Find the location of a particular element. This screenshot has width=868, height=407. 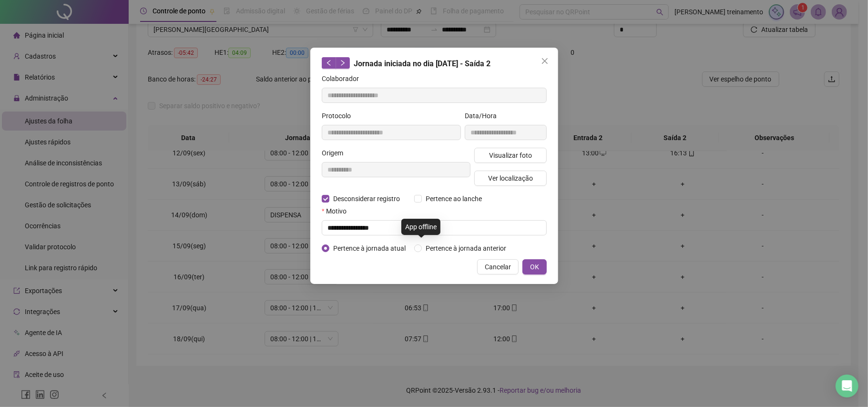

button: right is located at coordinates (343, 63).